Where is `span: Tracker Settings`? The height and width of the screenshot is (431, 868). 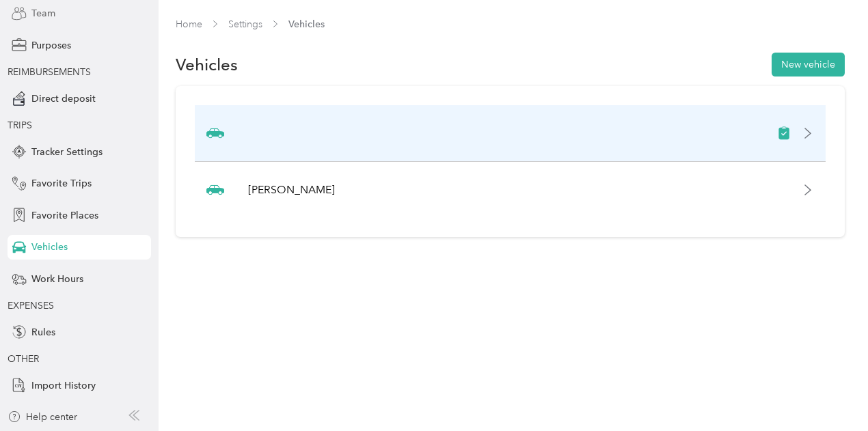 span: Tracker Settings is located at coordinates (67, 152).